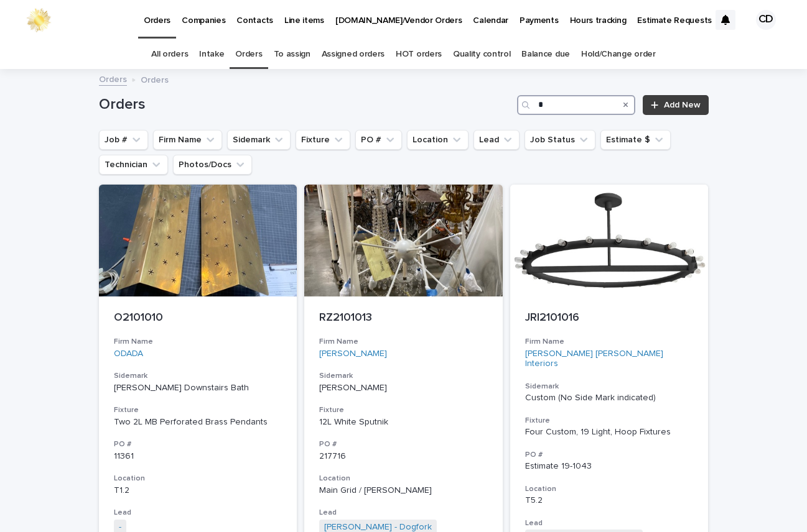 The height and width of the screenshot is (532, 807). I want to click on button: Sidemark, so click(259, 140).